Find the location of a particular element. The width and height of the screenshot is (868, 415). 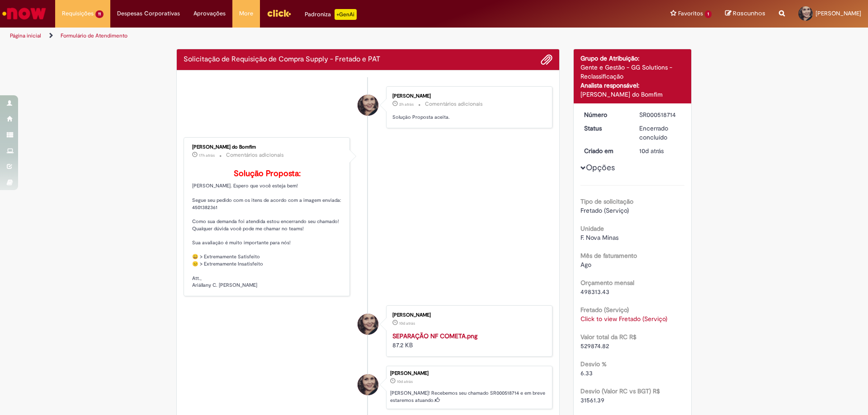

span: 31561.39 is located at coordinates (592, 400).